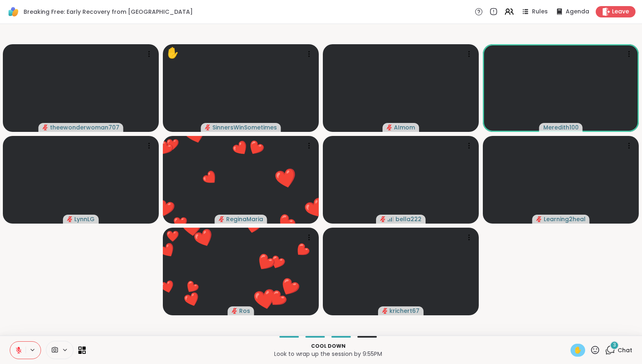 This screenshot has height=364, width=642. I want to click on span: ReginaMaria, so click(244, 219).